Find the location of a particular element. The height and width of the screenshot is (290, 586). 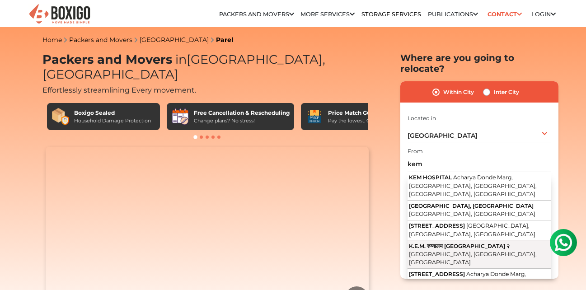

div: Change plans? No stress! is located at coordinates (242, 121).